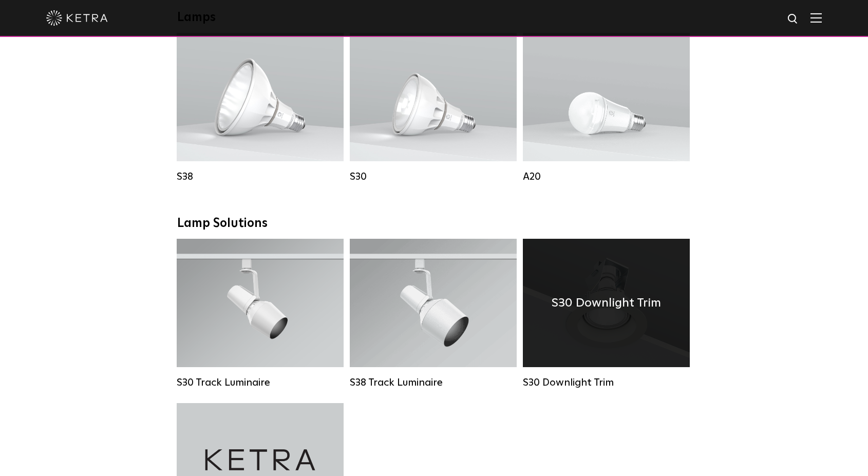 This screenshot has height=476, width=868. I want to click on a: S30 Track Luminaire Lumen Output:1100Colors:White / BlackBeam Angles:15° / 25° / 40° / 60° / 90°W..., so click(260, 313).